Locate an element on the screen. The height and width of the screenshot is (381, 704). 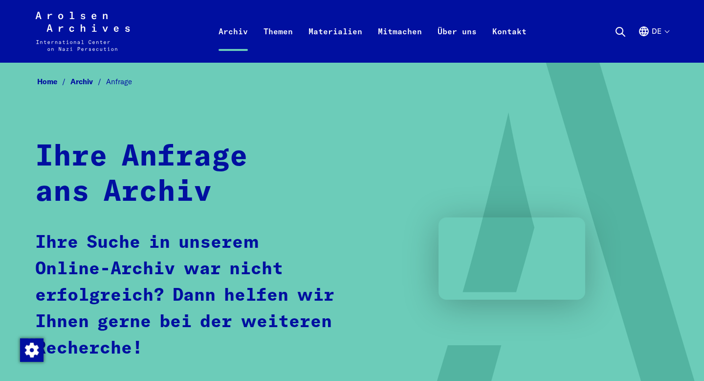
strong: Ihre Anfrage ans Archiv is located at coordinates (141, 175).